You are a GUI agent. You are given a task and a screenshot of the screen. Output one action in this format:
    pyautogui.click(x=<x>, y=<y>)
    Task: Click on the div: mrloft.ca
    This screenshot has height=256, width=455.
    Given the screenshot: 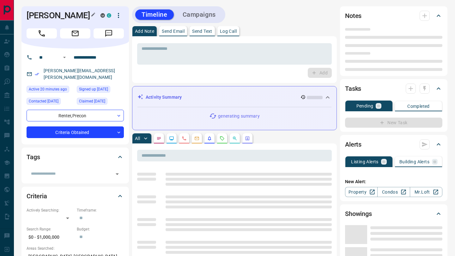 What is the action you would take?
    pyautogui.click(x=103, y=15)
    